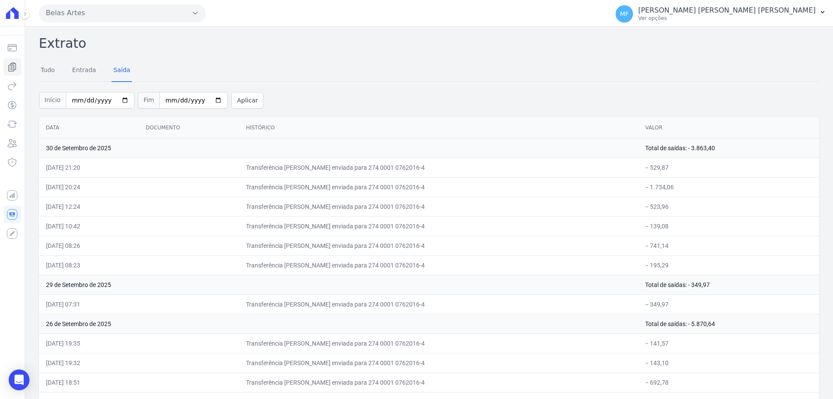 The image size is (833, 399). What do you see at coordinates (189, 128) in the screenshot?
I see `th: Documento` at bounding box center [189, 128].